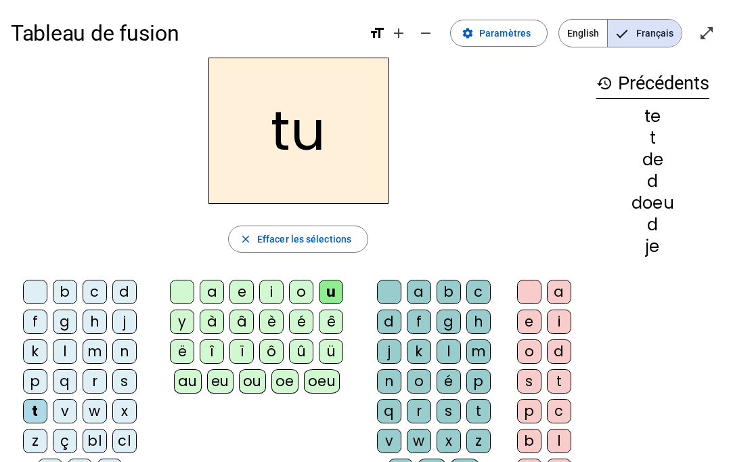 This screenshot has height=462, width=731. Describe the element at coordinates (301, 351) in the screenshot. I see `div: û` at that location.